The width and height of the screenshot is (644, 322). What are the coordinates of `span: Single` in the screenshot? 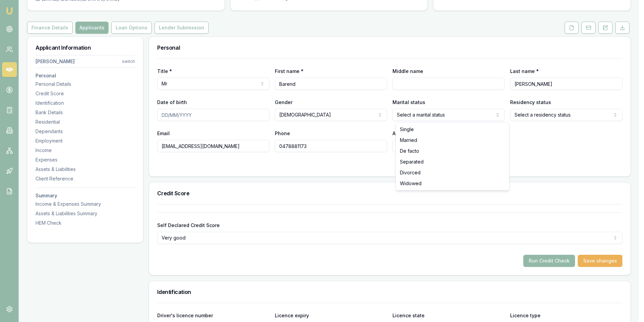 It's located at (407, 129).